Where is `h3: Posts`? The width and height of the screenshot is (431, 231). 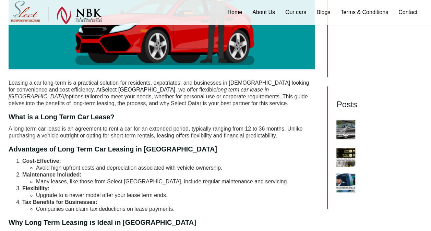 h3: Posts is located at coordinates (375, 105).